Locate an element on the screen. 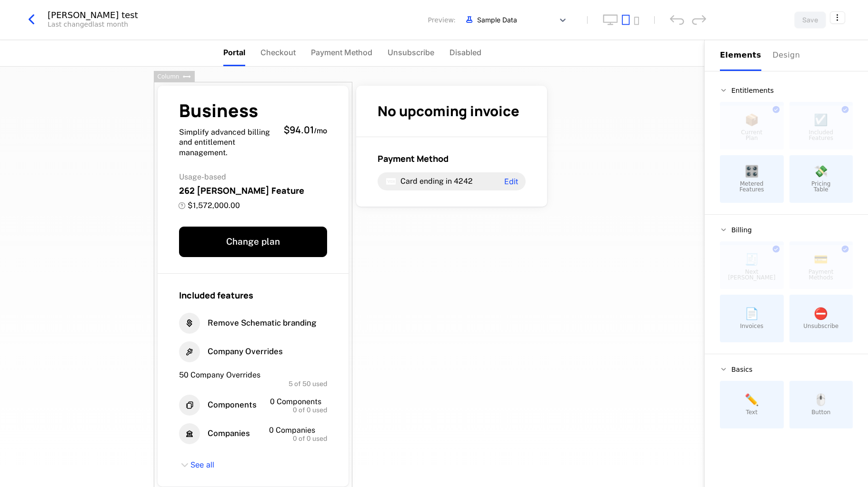 This screenshot has width=868, height=487. span: 5 of 50 used is located at coordinates (308, 383).